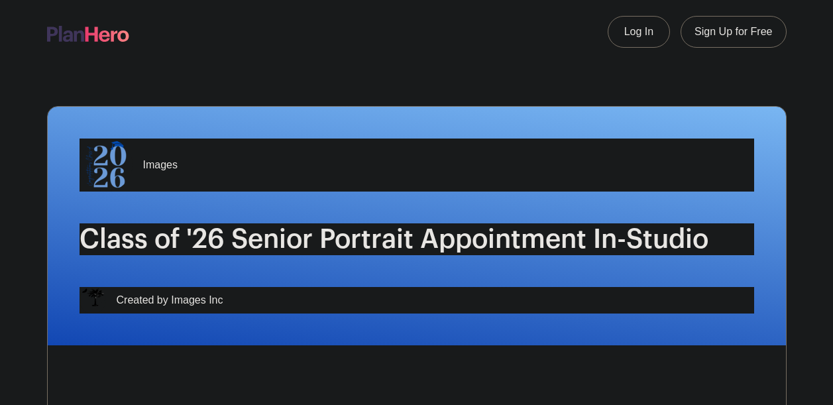 The height and width of the screenshot is (405, 833). Describe the element at coordinates (639, 32) in the screenshot. I see `a: Log In` at that location.